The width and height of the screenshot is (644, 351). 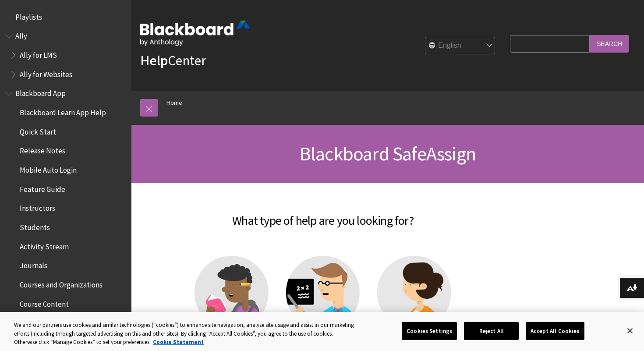 What do you see at coordinates (21, 35) in the screenshot?
I see `span: Ally` at bounding box center [21, 35].